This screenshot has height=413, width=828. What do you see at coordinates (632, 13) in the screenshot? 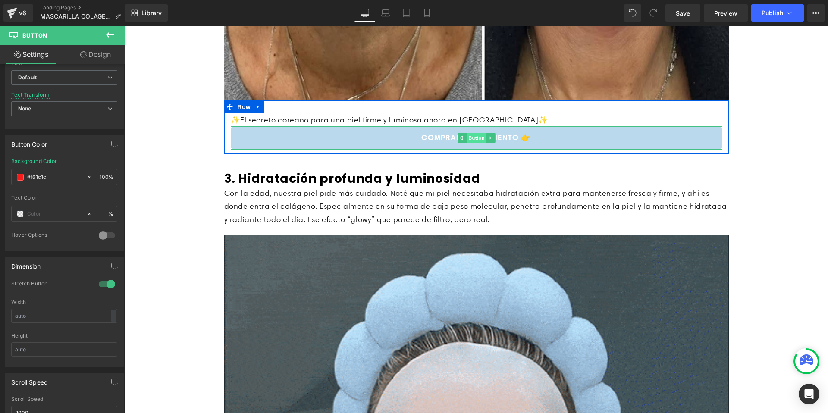
I see `button: Undo` at bounding box center [632, 13].